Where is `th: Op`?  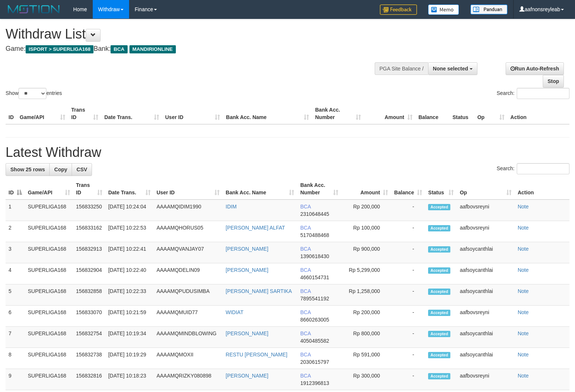 th: Op is located at coordinates (491, 113).